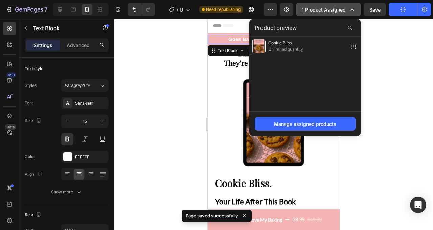 The image size is (433, 230). What do you see at coordinates (286, 43) in the screenshot?
I see `span: Cookie Bliss.` at bounding box center [286, 43].